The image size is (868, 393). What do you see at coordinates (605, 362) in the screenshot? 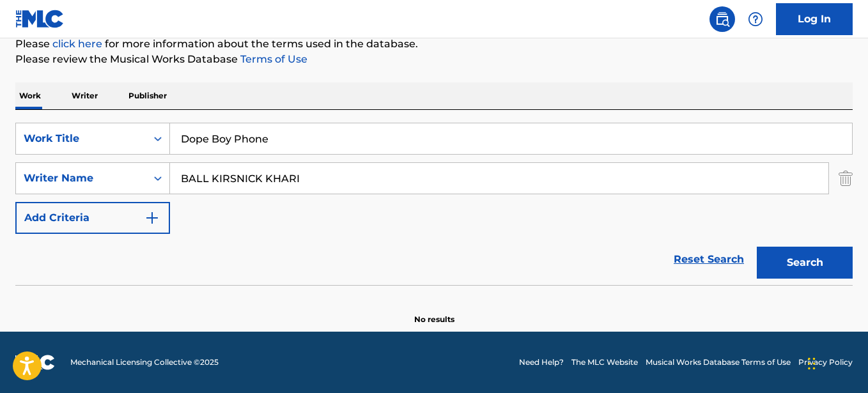
I see `a: The MLC Website` at bounding box center [605, 362].